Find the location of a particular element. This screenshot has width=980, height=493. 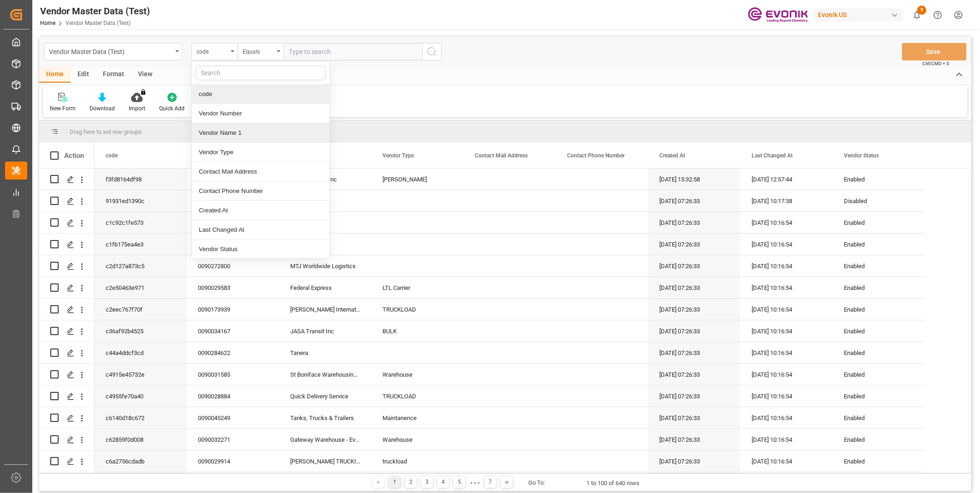

div: c6a2756cdadb is located at coordinates (141, 461).